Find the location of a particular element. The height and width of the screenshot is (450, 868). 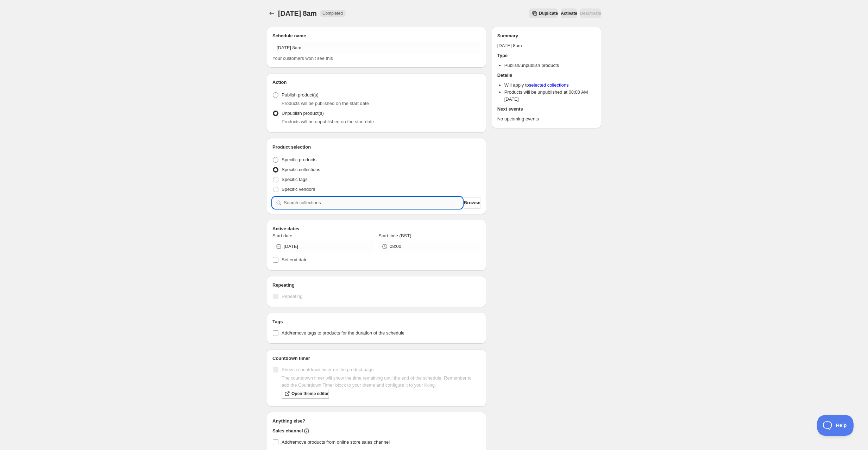

span: Completed is located at coordinates (333, 13).